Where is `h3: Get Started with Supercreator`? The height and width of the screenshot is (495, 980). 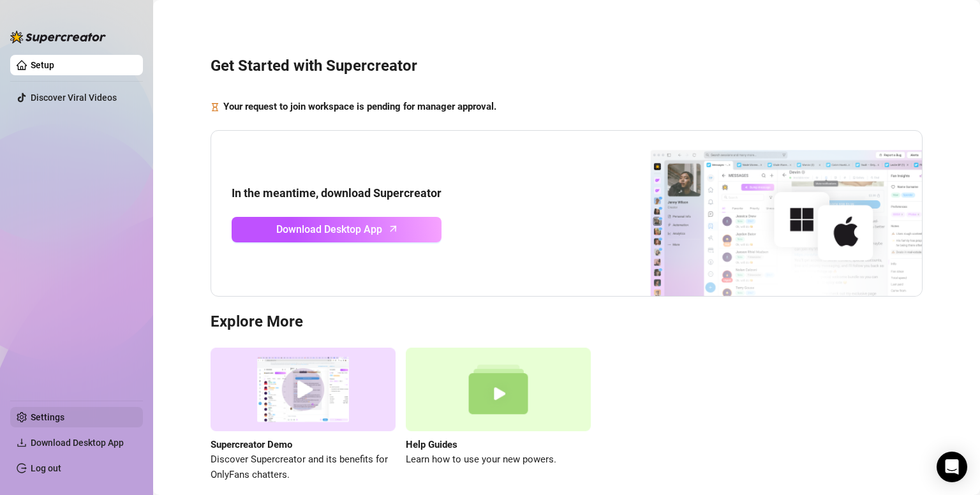 h3: Get Started with Supercreator is located at coordinates (567, 66).